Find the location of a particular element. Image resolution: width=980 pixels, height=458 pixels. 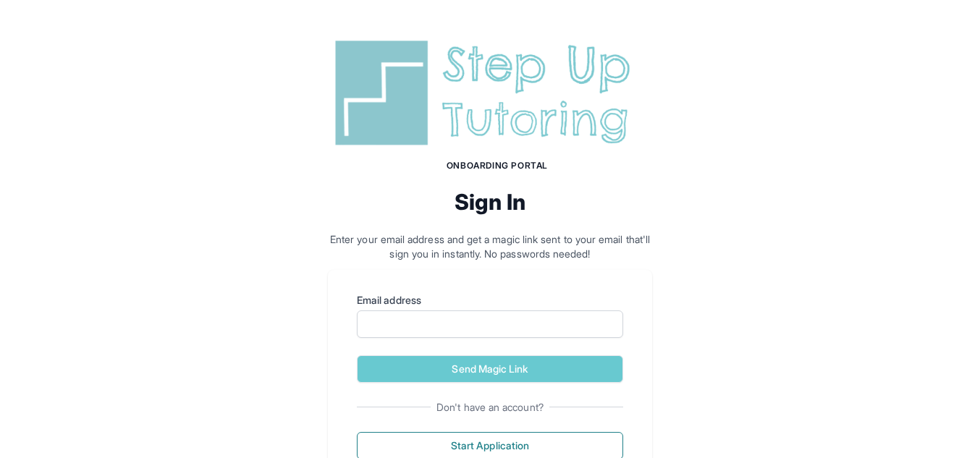

h1: Onboarding Portal is located at coordinates (497, 165).